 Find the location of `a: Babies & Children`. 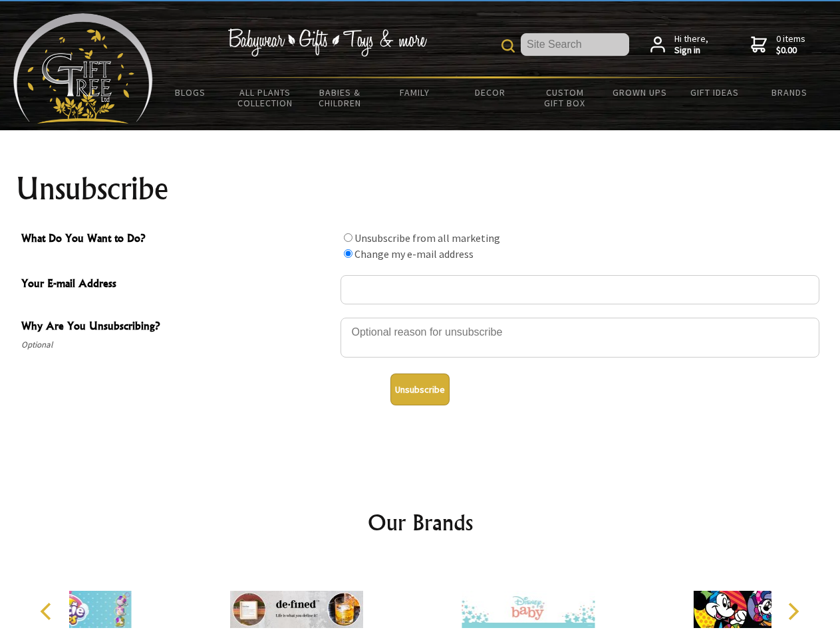

a: Babies & Children is located at coordinates (340, 98).